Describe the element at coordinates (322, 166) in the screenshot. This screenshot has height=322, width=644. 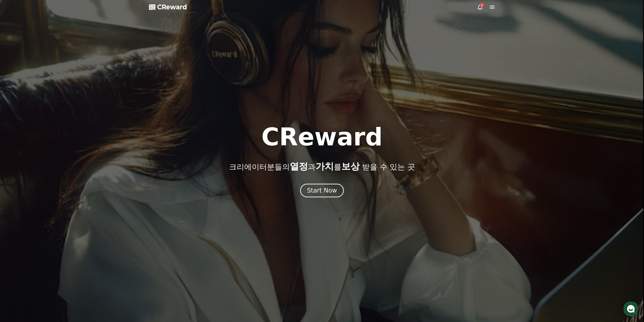
I see `p: 크리에이터분들의 과 를 받을 수 있는 곳` at that location.